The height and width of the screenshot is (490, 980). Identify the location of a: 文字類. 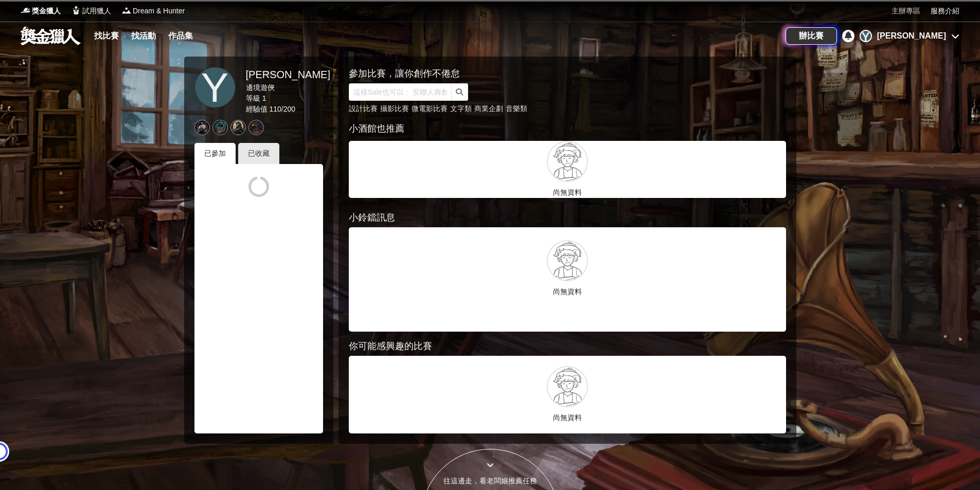
(461, 108).